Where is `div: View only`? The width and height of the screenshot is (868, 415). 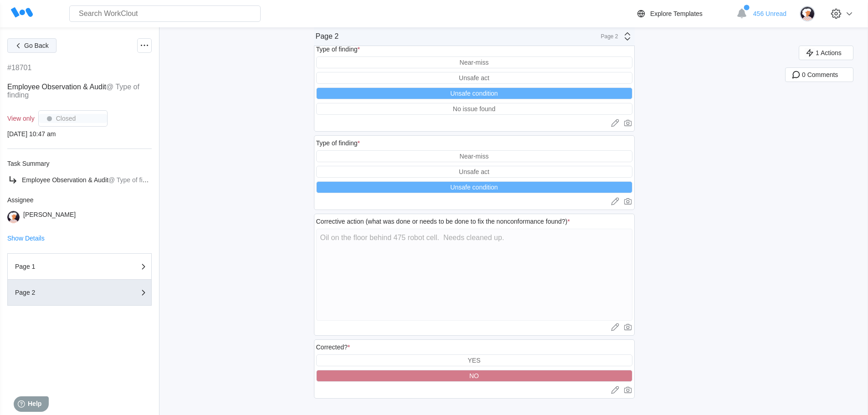
div: View only is located at coordinates (21, 118).